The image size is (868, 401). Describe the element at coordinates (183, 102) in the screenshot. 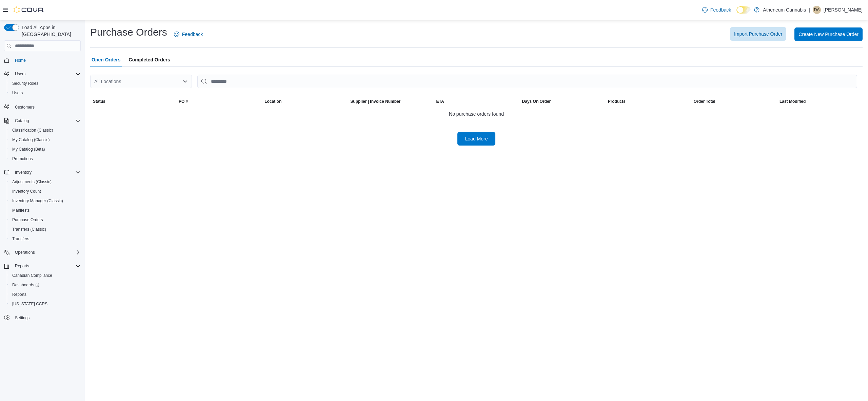

I see `span: PO #` at that location.